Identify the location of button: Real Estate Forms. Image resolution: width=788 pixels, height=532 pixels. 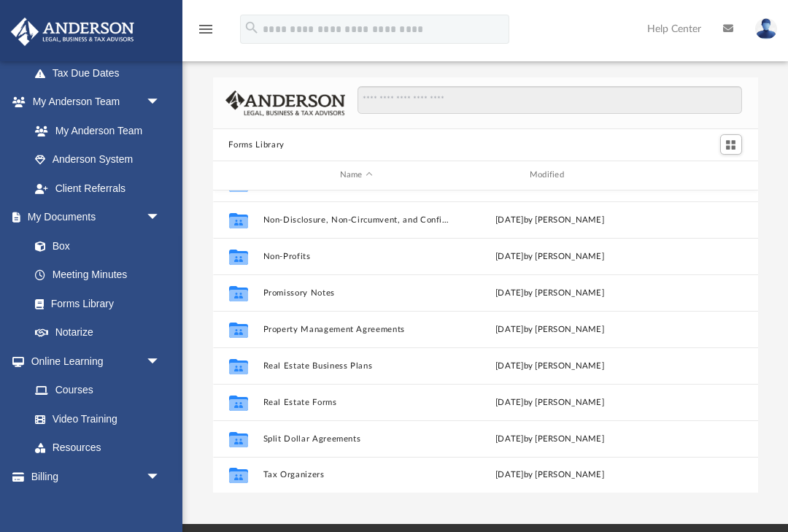
(356, 402).